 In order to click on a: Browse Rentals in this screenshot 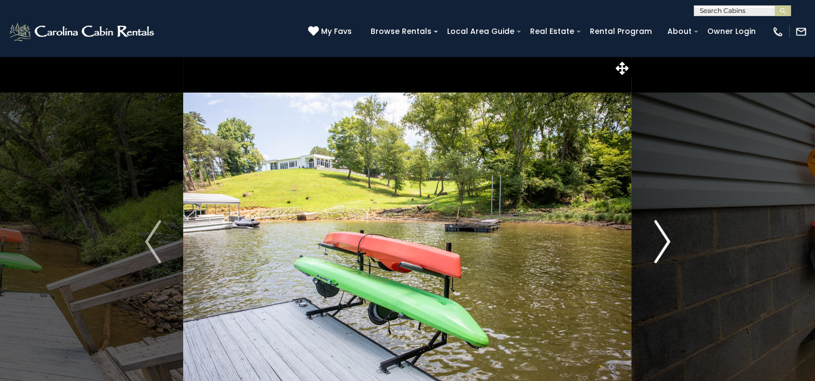, I will do `click(401, 31)`.